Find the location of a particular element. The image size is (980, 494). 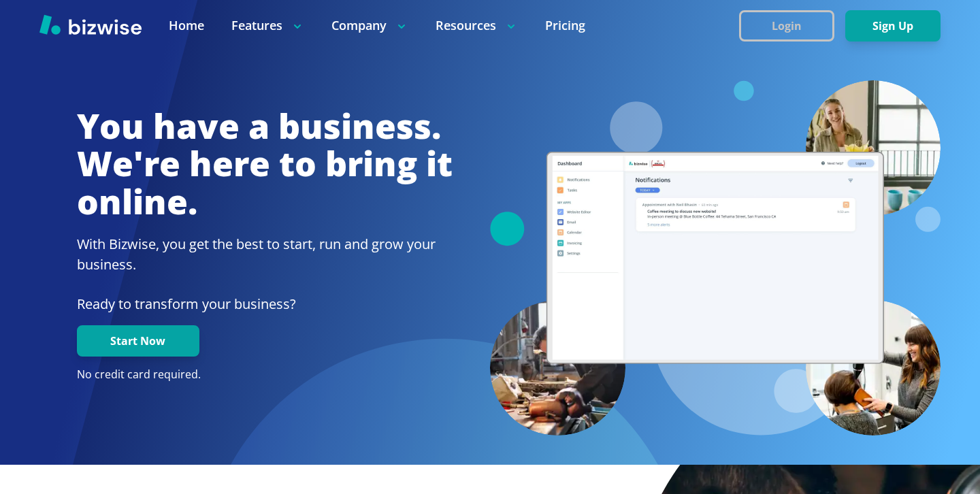

a: Pricing is located at coordinates (565, 25).